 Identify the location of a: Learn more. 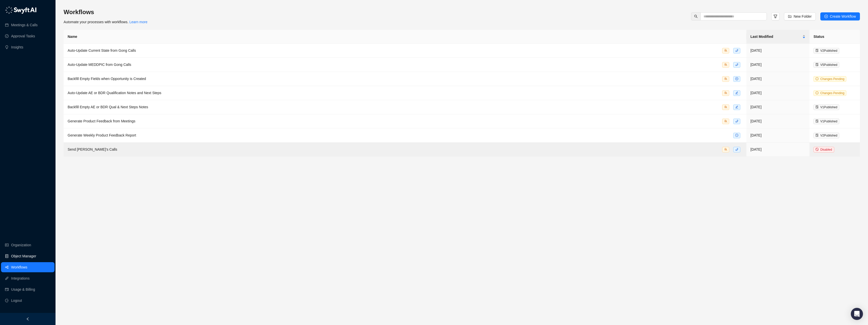
(139, 22).